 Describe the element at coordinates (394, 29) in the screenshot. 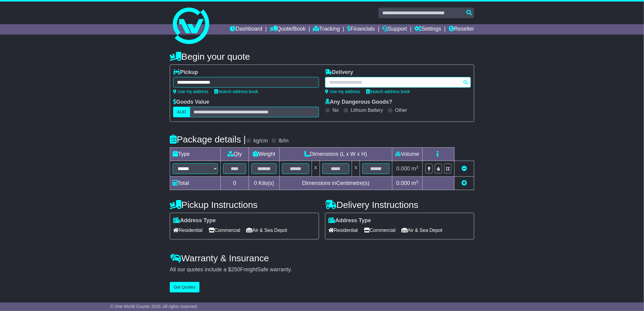

I see `a: Support` at that location.